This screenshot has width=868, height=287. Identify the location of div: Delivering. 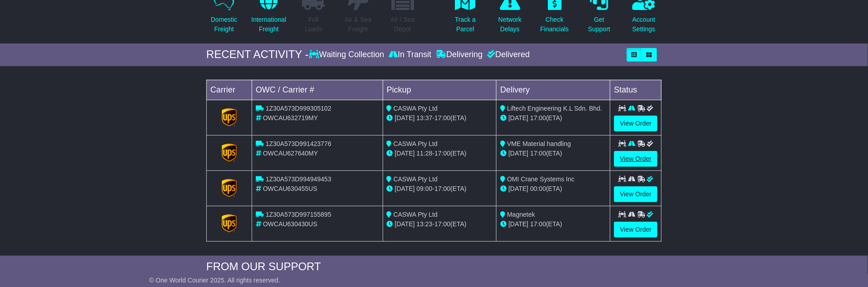
(459, 55).